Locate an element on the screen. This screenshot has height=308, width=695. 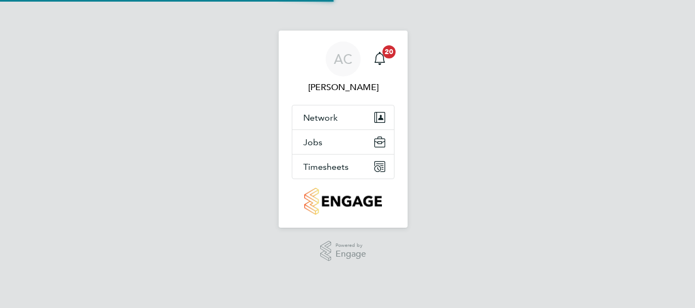
a: Powered byEngage is located at coordinates (343, 251).